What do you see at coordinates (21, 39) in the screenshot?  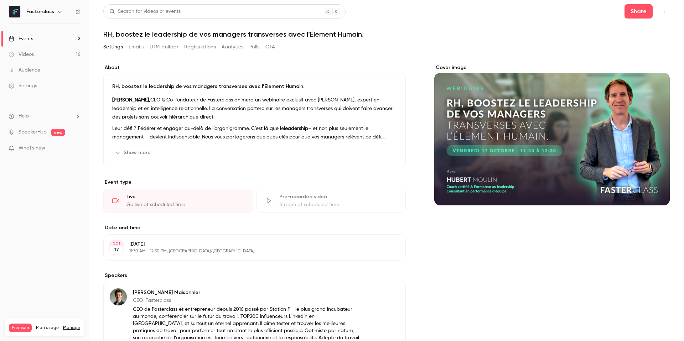 I see `div: Events` at bounding box center [21, 39].